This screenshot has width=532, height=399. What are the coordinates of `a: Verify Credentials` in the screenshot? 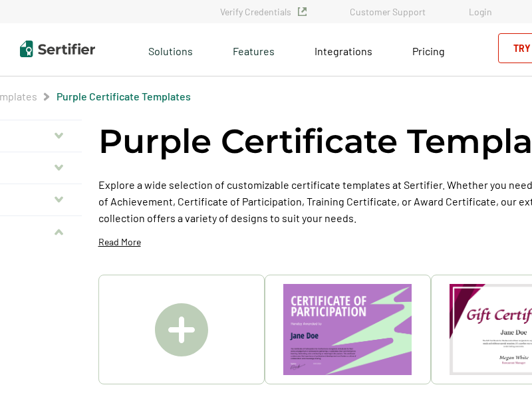 It's located at (263, 12).